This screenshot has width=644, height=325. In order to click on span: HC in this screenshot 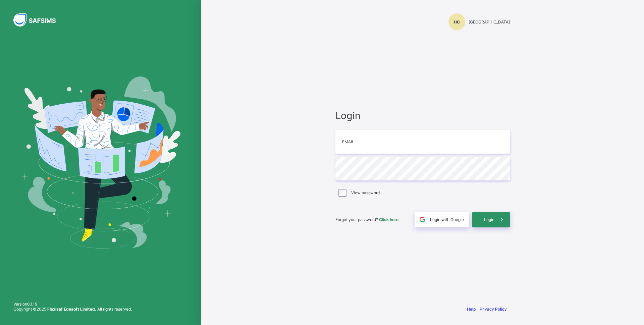, I will do `click(457, 22)`.